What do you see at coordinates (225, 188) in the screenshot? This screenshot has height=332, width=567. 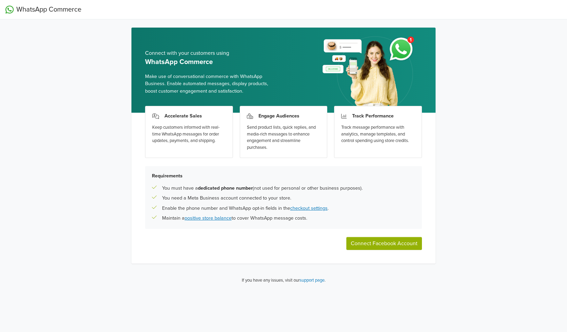 I see `b: dedicated phone number` at bounding box center [225, 188].